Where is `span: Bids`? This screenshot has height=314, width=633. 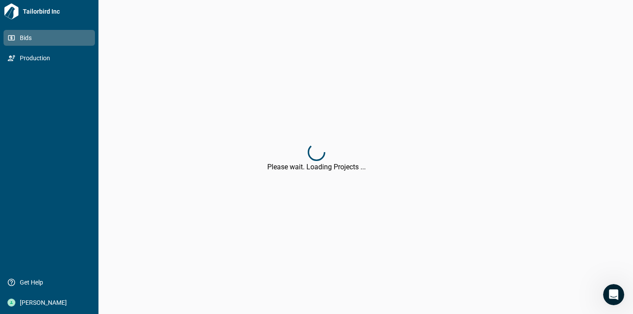
span: Bids is located at coordinates (51, 38).